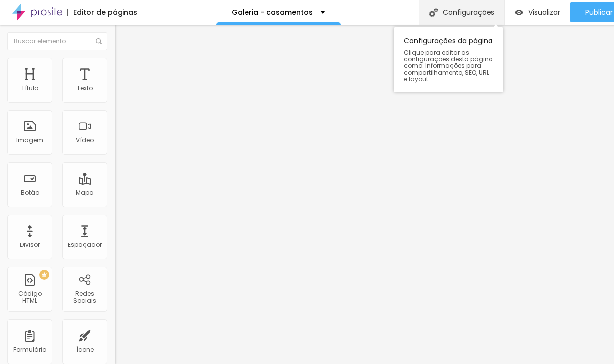 Image resolution: width=614 pixels, height=364 pixels. I want to click on div: Título, so click(30, 88).